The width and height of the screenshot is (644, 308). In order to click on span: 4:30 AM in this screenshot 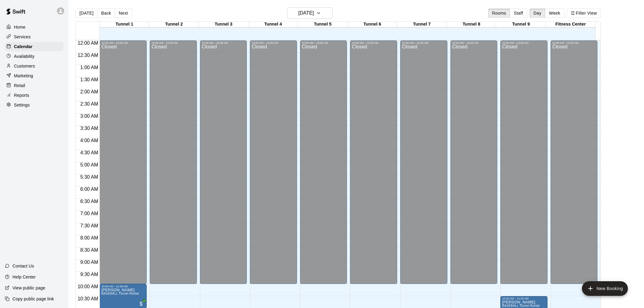, I will do `click(89, 153)`.